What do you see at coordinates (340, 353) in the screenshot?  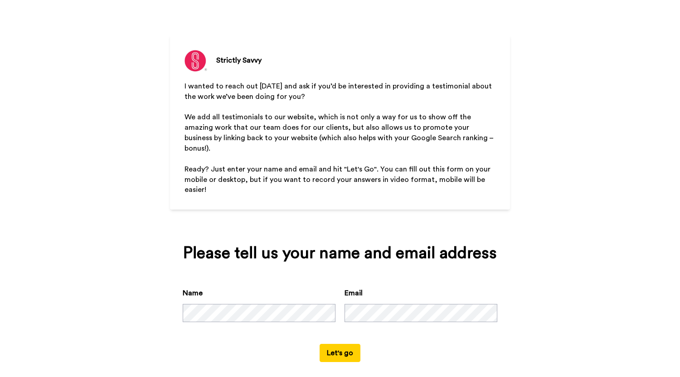 I see `button: Let's go` at bounding box center [340, 353].